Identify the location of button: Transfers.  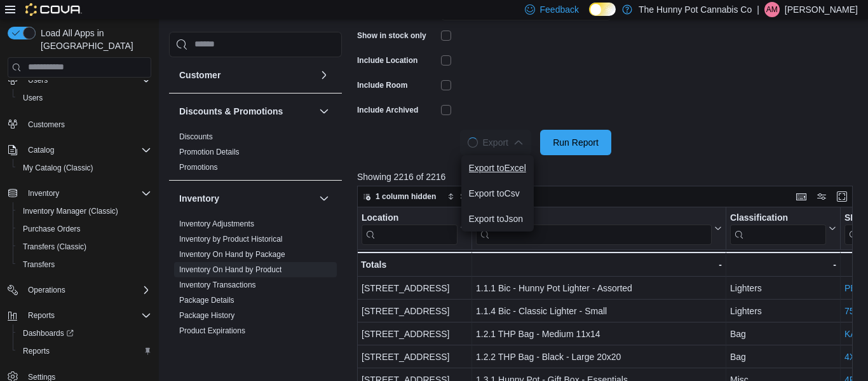
(85, 265).